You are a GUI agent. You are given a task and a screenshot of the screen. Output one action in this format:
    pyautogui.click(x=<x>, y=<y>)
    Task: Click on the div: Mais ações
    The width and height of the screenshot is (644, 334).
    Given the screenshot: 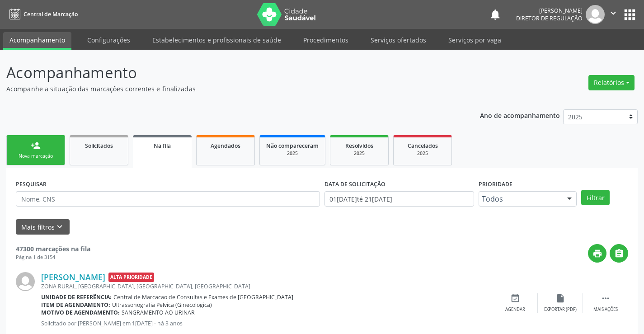 What is the action you would take?
    pyautogui.click(x=606, y=310)
    